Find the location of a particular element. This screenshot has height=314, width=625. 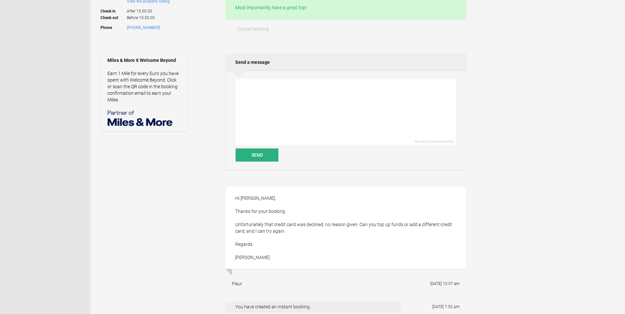

span: Cancel booking is located at coordinates (253, 29).